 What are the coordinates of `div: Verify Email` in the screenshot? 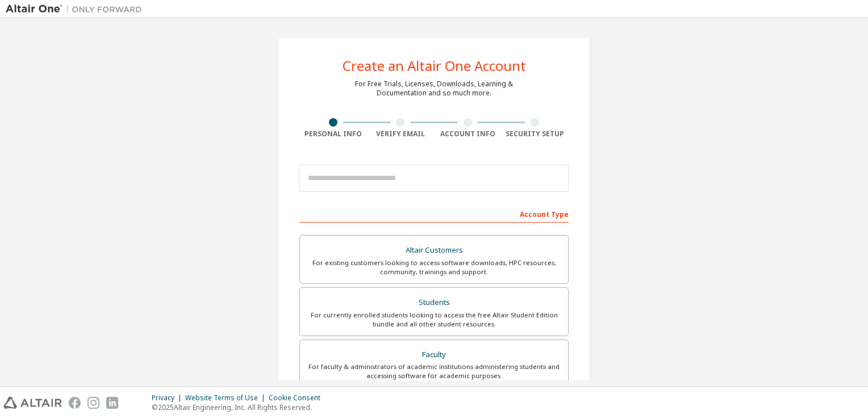 It's located at (400, 134).